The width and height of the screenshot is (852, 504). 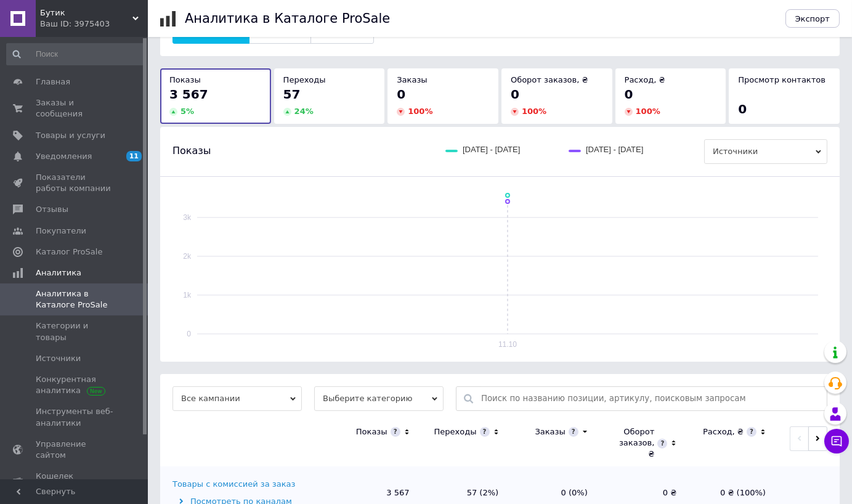 I want to click on text: 1k, so click(x=188, y=295).